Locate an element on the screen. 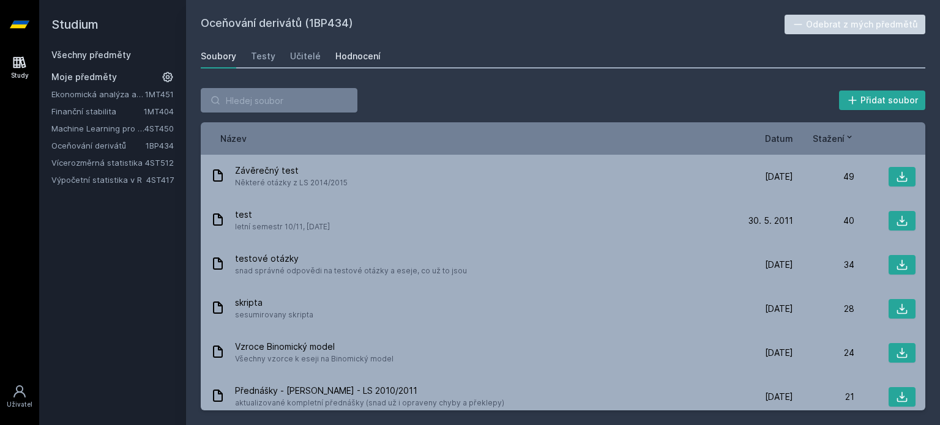 This screenshot has height=425, width=940. a: 1BP434 is located at coordinates (160, 146).